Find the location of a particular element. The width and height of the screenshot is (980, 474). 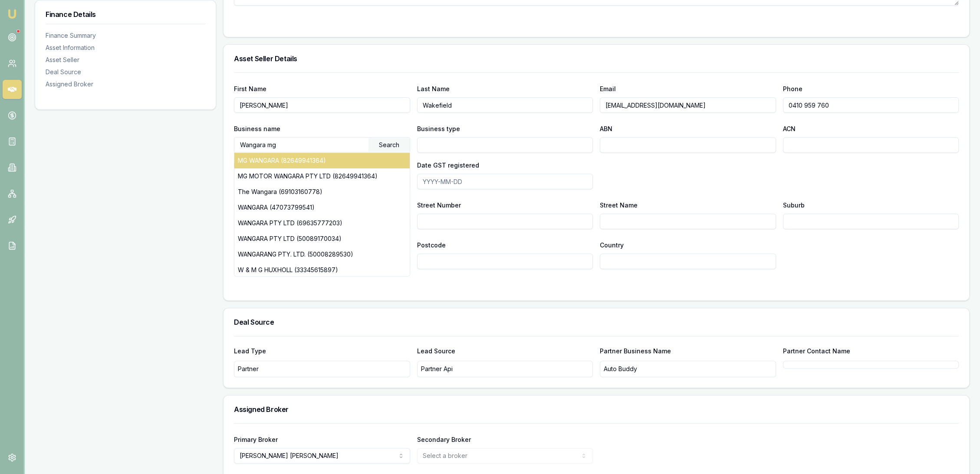

div: W & M G HUXHOLL (33345615897) is located at coordinates (322, 270).